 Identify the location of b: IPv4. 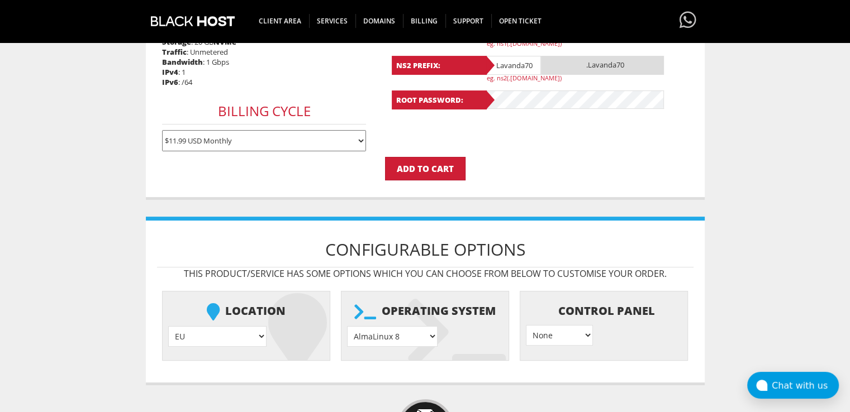
(170, 72).